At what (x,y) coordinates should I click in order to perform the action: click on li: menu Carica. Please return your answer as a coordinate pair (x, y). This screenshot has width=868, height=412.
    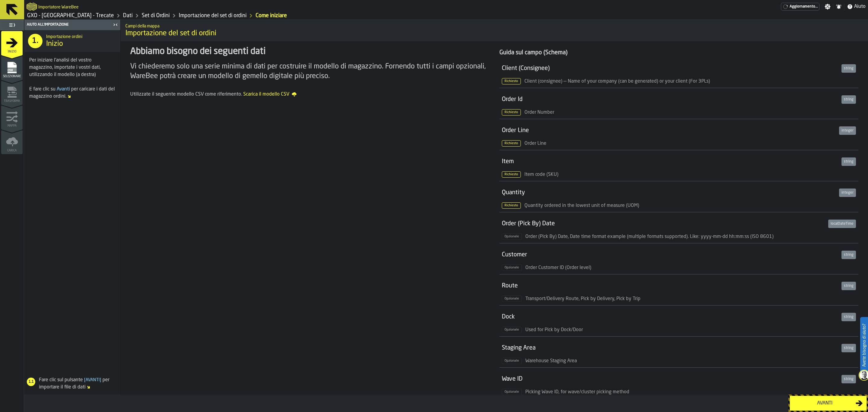
    Looking at the image, I should click on (12, 142).